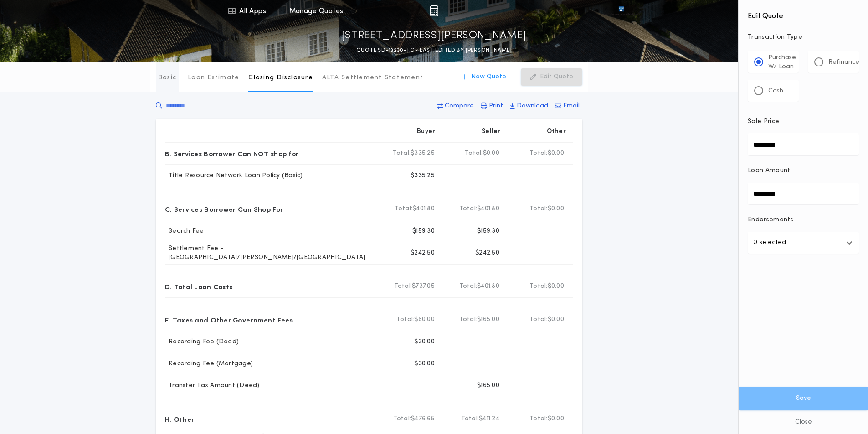 Image resolution: width=868 pixels, height=434 pixels. I want to click on p: Title Resource Network Loan Policy (Basic), so click(233, 176).